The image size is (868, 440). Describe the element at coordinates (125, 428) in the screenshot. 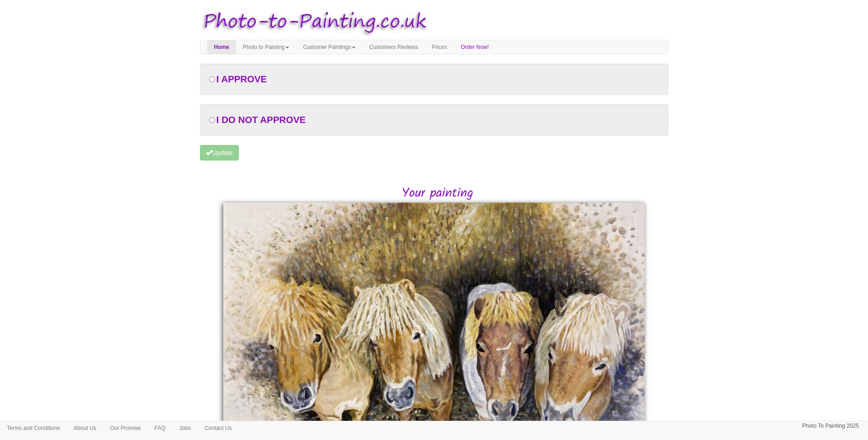

I see `a: Our Promise` at that location.